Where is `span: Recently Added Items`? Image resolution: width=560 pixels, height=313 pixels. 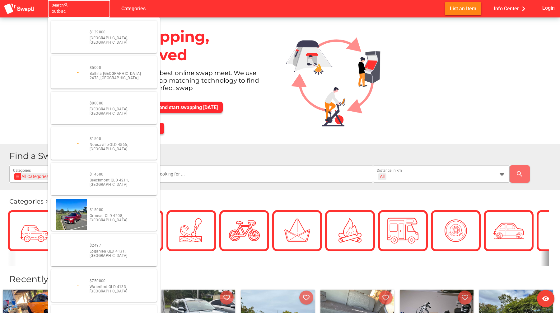 span: Recently Added Items is located at coordinates (58, 279).